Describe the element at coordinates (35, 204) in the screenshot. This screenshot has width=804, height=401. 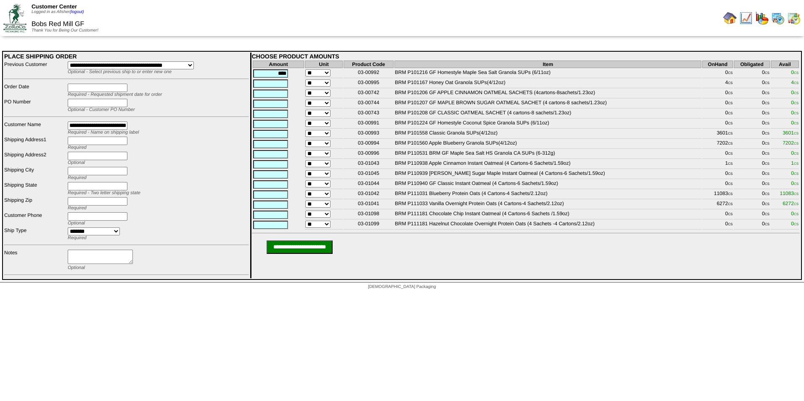
I see `td: Shipping Zip` at that location.